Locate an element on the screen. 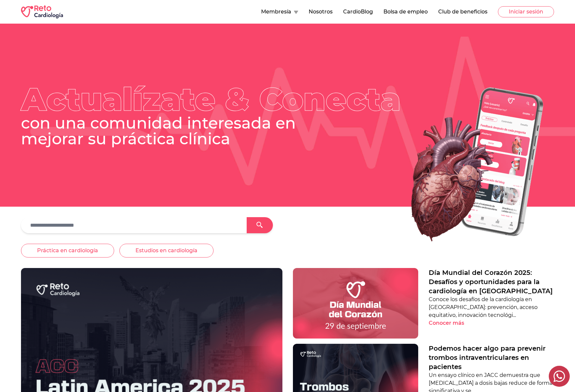  a: Conocer más is located at coordinates (491, 323).